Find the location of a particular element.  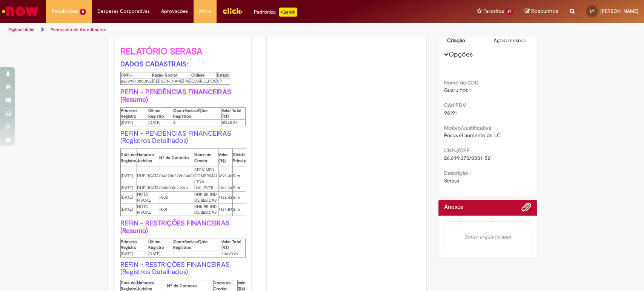

td: -002 is located at coordinates (176, 198).